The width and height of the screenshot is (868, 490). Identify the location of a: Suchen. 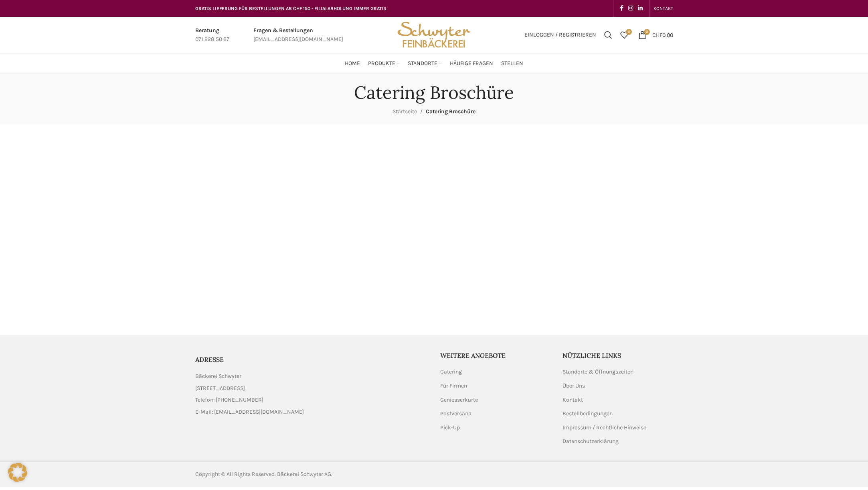
(609, 35).